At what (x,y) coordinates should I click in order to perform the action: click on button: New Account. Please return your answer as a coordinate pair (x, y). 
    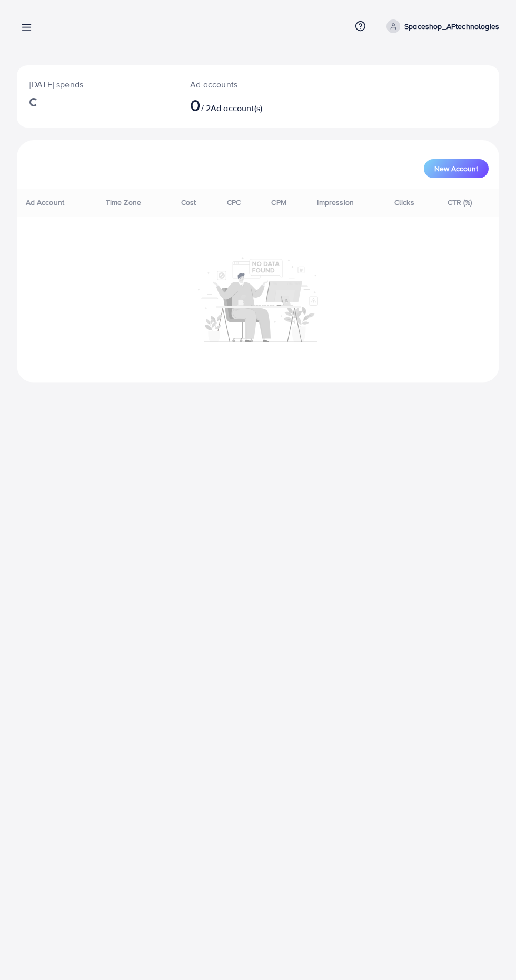
    Looking at the image, I should click on (456, 168).